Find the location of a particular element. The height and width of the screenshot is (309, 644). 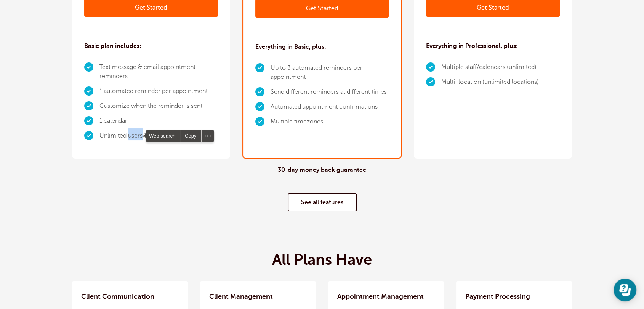

li: Send different reminders at different times is located at coordinates (329, 92).